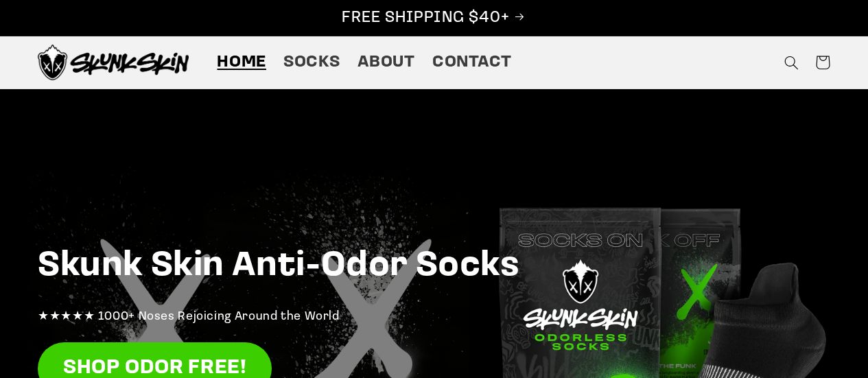  Describe the element at coordinates (471, 63) in the screenshot. I see `span: Contact` at that location.